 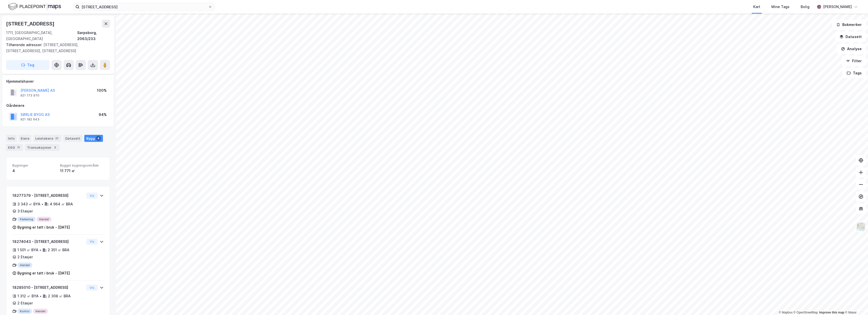 I want to click on div: 3 Etasjer, so click(x=25, y=211).